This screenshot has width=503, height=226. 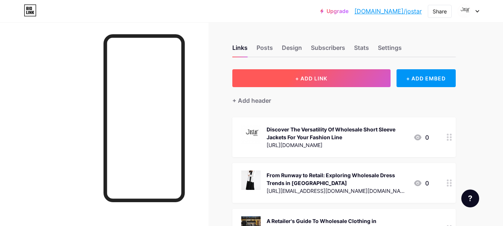 I want to click on div: Discover The Versatility Of Wholesale Short Sleeve Jackets For Your Fashion Line, so click(x=337, y=133).